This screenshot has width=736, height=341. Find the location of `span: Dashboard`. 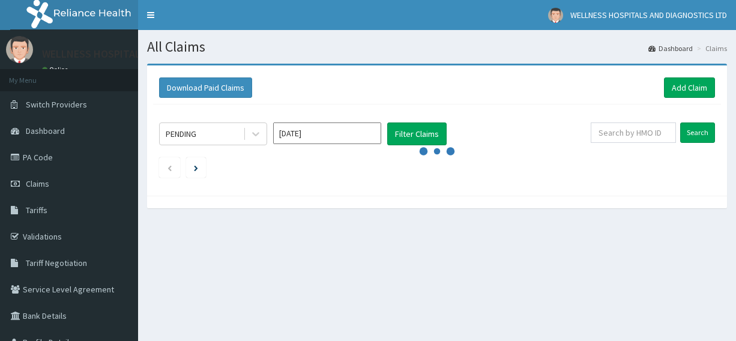

span: Dashboard is located at coordinates (45, 131).